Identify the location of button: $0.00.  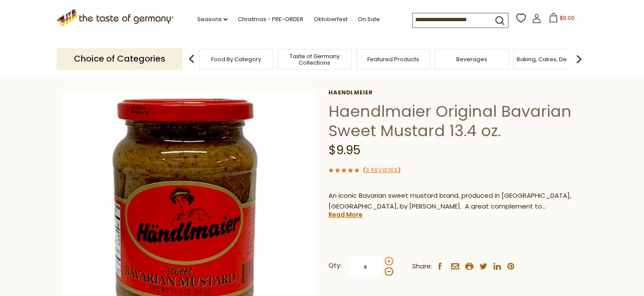
(561, 19).